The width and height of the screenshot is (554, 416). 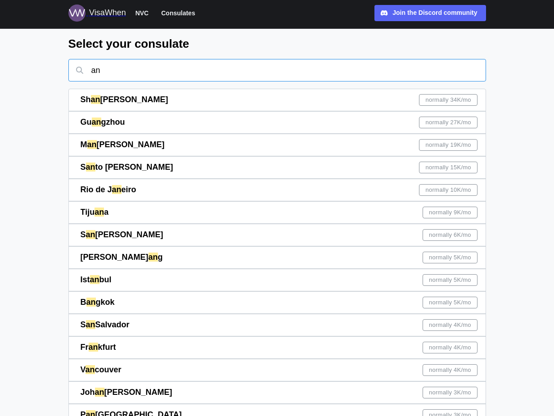 What do you see at coordinates (142, 13) in the screenshot?
I see `span: NVC` at bounding box center [142, 13].